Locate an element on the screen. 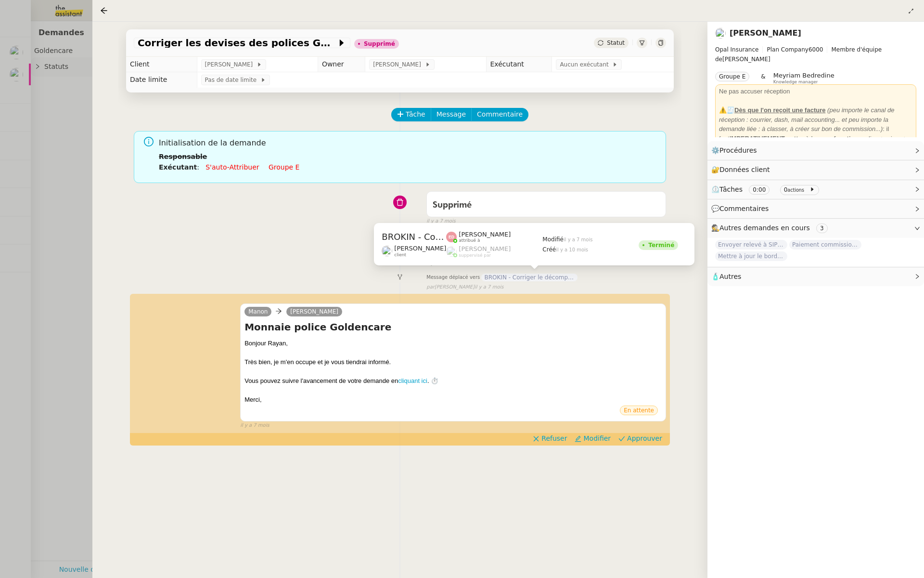 The width and height of the screenshot is (924, 578). span: Autres is located at coordinates (730, 277).